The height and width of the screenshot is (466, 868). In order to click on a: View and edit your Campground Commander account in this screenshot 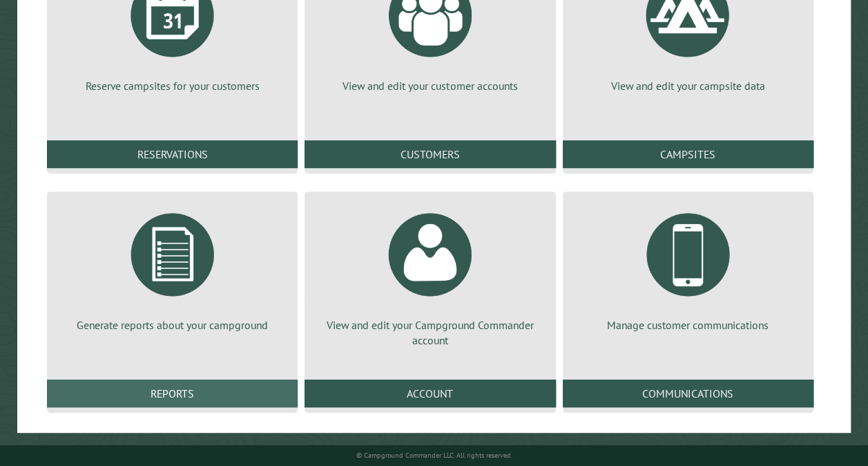, I will do `click(430, 275)`.